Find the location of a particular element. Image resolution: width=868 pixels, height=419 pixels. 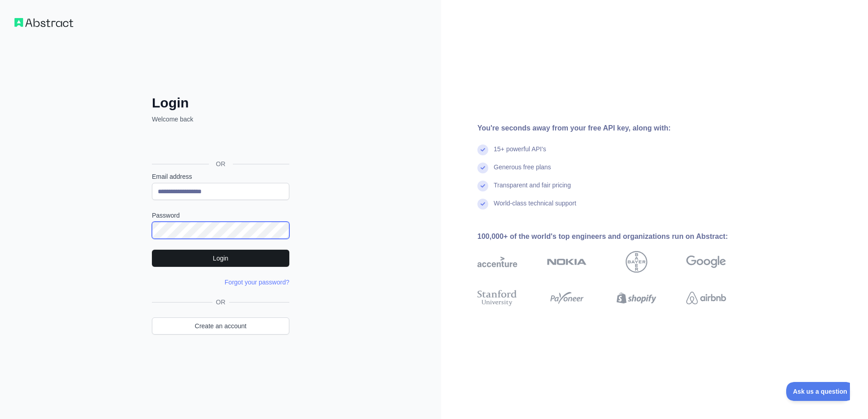

a: Create an account is located at coordinates (221, 326).